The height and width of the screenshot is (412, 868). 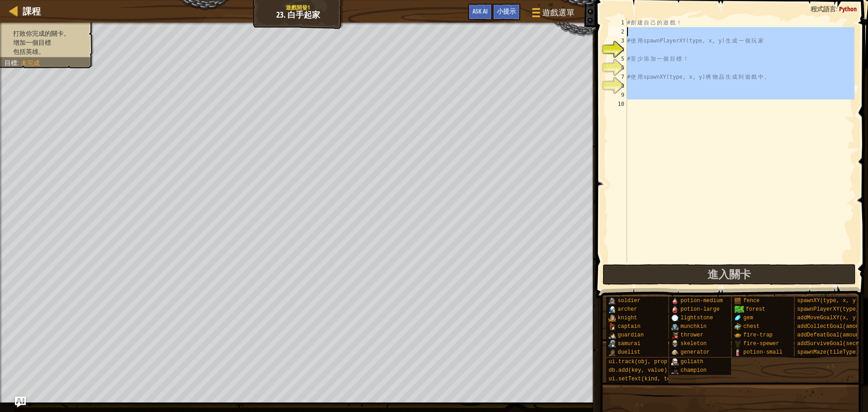 What do you see at coordinates (31, 63) in the screenshot?
I see `span: 未完成` at bounding box center [31, 63].